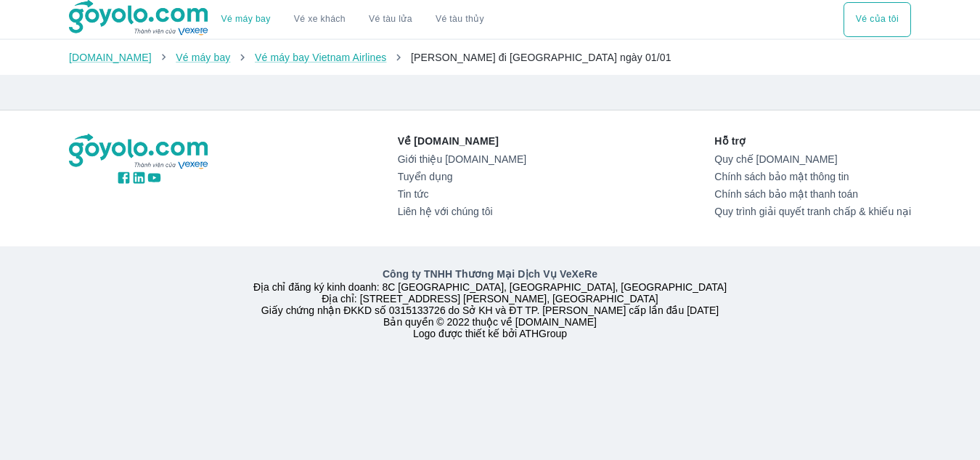 This screenshot has height=460, width=980. I want to click on a: Liên hệ với chúng tôi, so click(462, 211).